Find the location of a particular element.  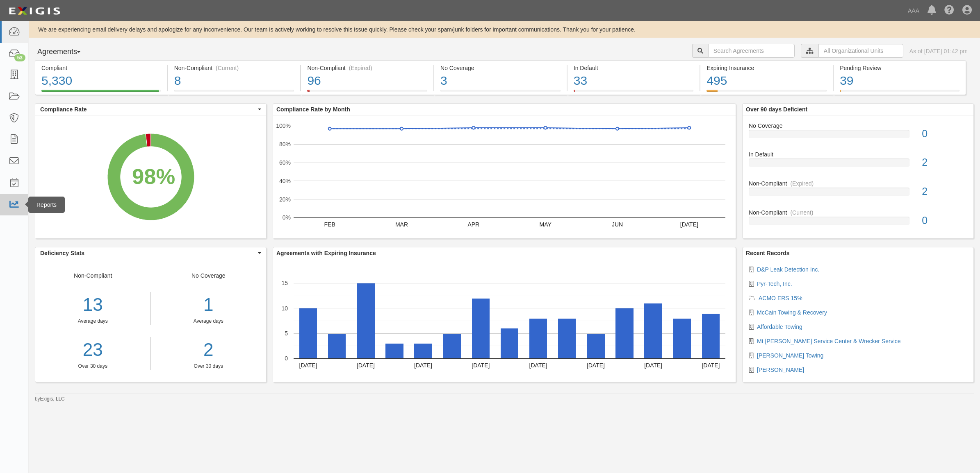

text: FEB is located at coordinates (330, 224).